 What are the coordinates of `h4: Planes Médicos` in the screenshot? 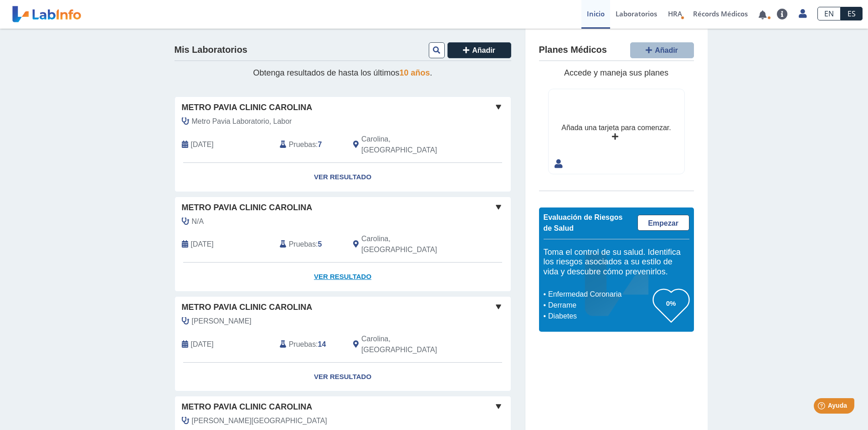 It's located at (573, 50).